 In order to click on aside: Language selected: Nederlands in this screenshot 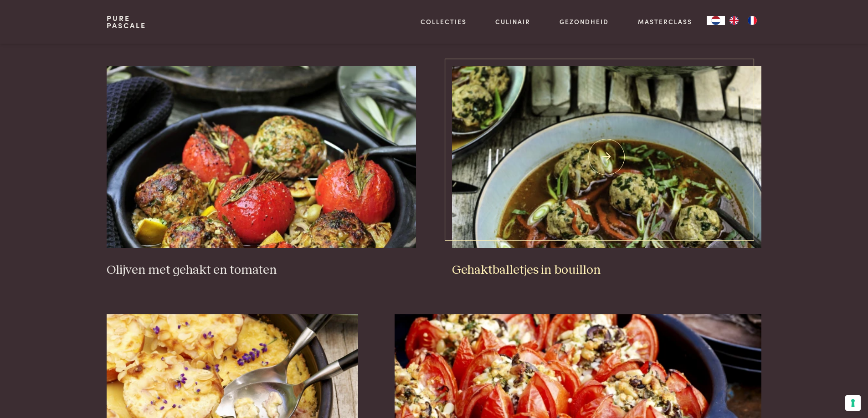, I will do `click(734, 20)`.